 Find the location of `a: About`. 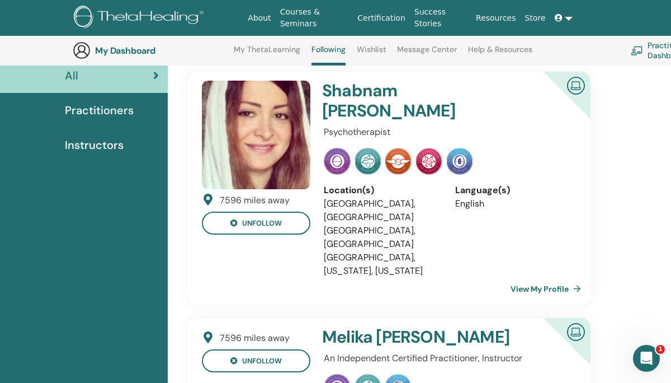

a: About is located at coordinates (259, 18).